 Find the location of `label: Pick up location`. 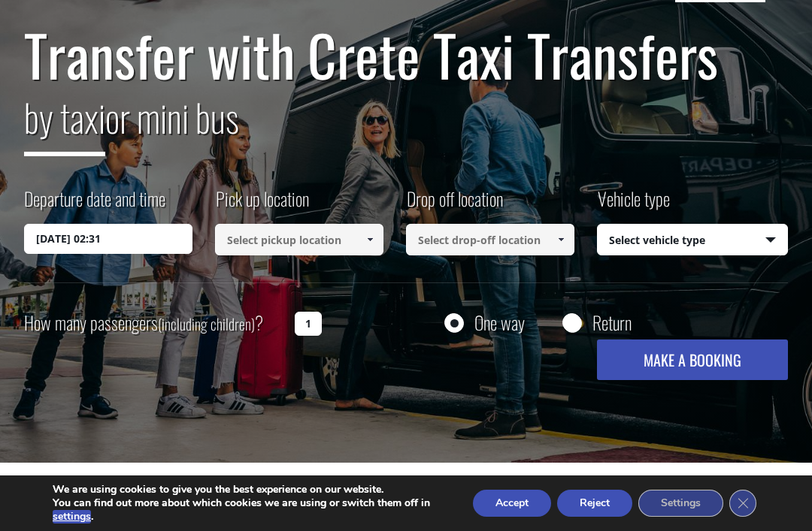

label: Pick up location is located at coordinates (262, 204).